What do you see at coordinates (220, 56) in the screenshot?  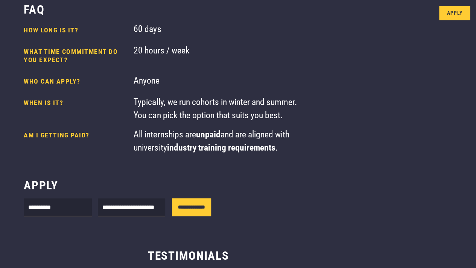 I see `div: 20 hours / week` at bounding box center [220, 56].